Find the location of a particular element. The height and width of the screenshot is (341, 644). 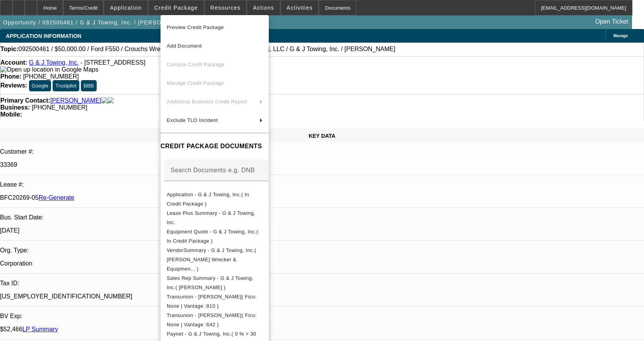

button: Lease Plus Summary - G & J Towing, Inc. is located at coordinates (215, 218).